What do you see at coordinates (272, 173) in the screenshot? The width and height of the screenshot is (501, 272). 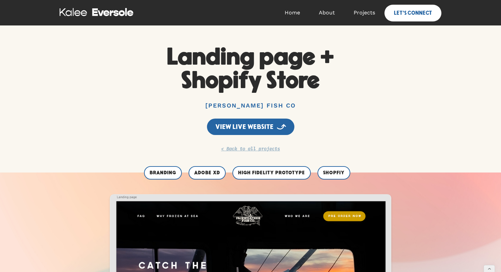 I see `div: High Fidelity Prototype` at bounding box center [272, 173].